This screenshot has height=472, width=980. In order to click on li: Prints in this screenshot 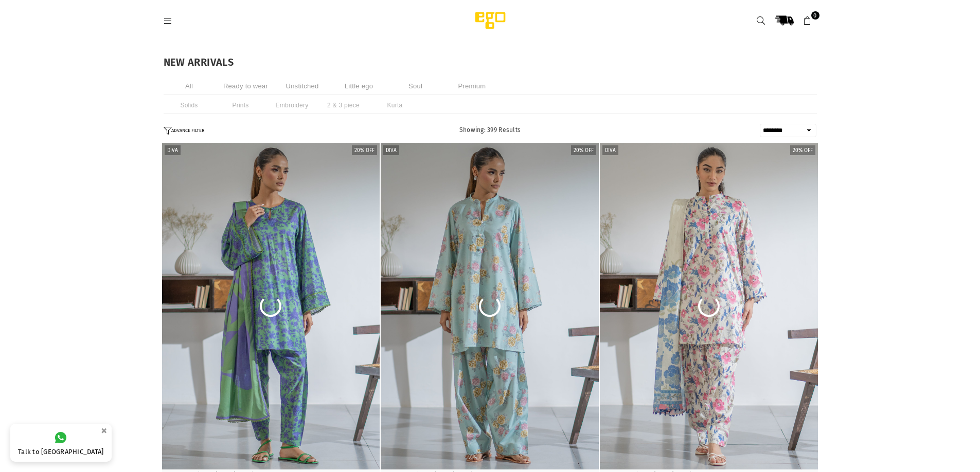, I will do `click(241, 106)`.